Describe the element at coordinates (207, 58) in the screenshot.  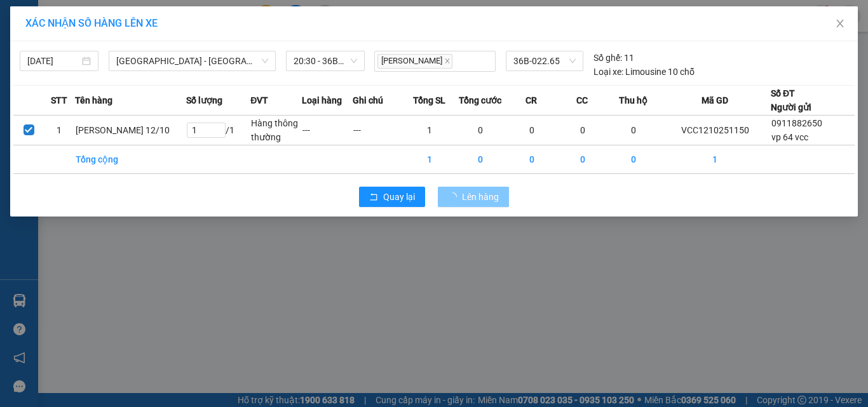
I see `strong: Hotline : 0889 23 23 23` at that location.